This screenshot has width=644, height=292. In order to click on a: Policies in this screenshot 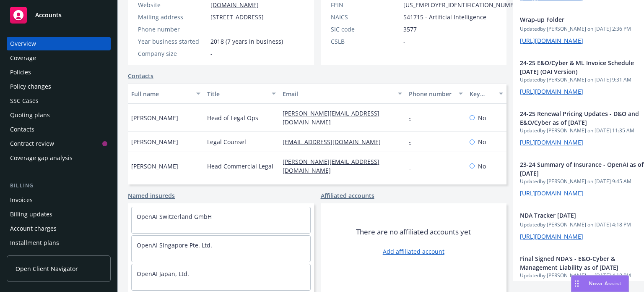, I will do `click(59, 72)`.